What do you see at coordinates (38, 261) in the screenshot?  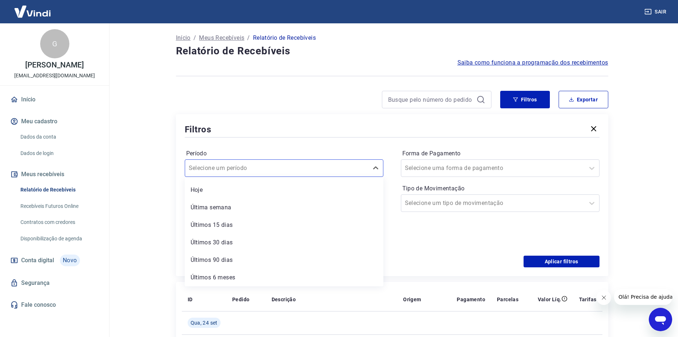 I see `span: Conta digital` at bounding box center [38, 261].